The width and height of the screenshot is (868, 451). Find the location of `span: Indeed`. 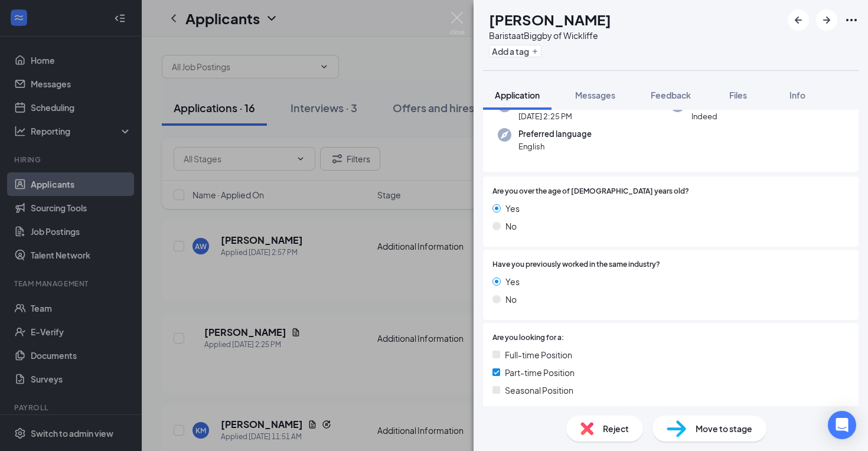

span: Indeed is located at coordinates (704, 116).